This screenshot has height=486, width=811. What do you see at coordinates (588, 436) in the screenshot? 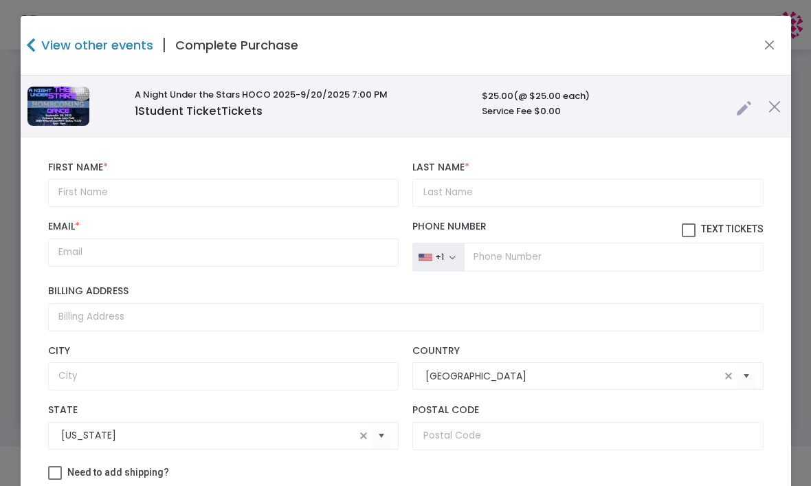
I see `input: Postal Code` at bounding box center [588, 436].